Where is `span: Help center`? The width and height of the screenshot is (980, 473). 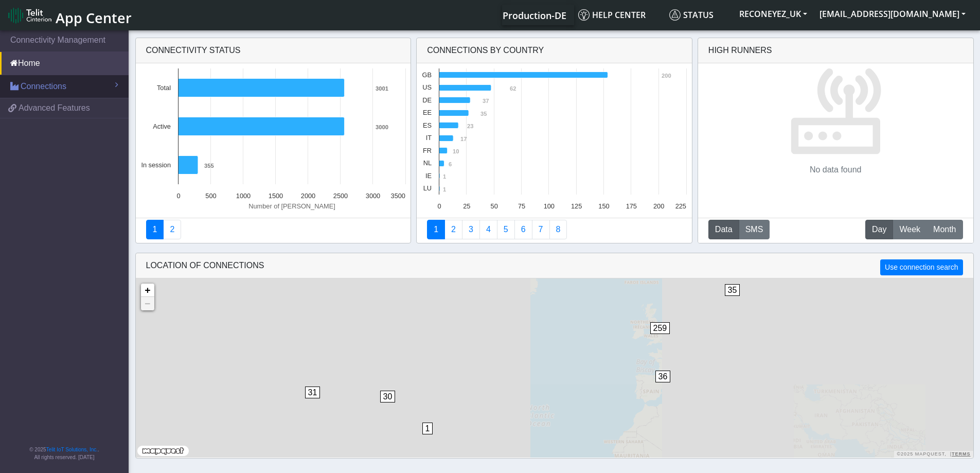
span: Help center is located at coordinates (611, 15).